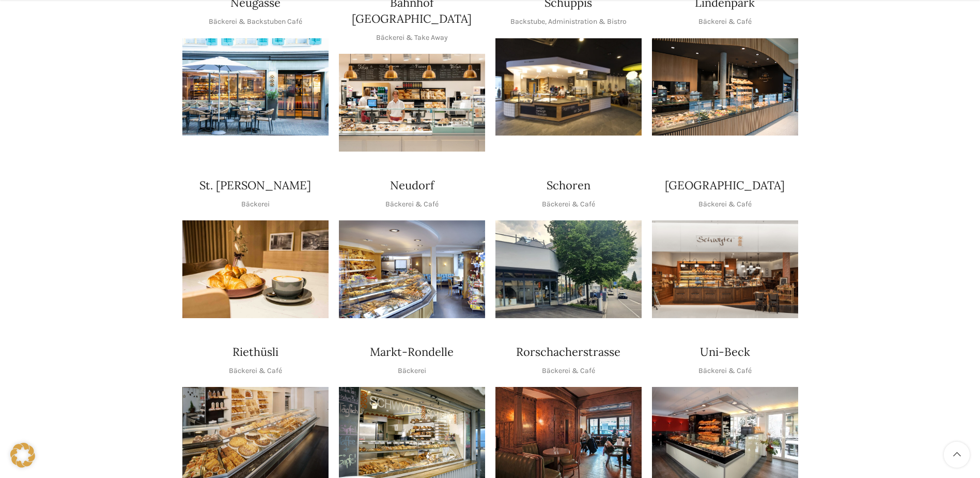 This screenshot has height=478, width=980. Describe the element at coordinates (569, 185) in the screenshot. I see `h4: Schoren` at that location.